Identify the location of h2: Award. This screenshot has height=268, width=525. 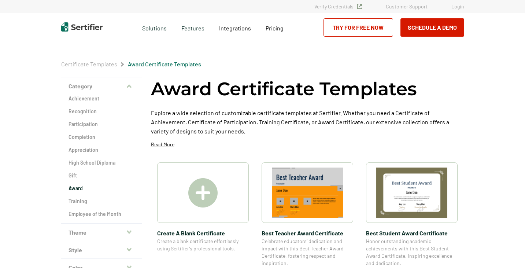
(101, 188).